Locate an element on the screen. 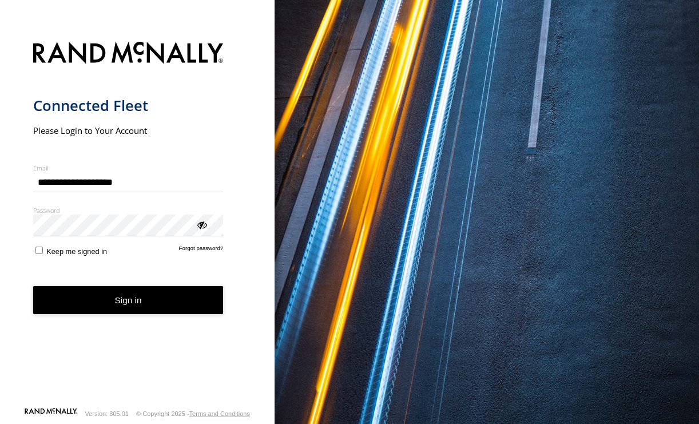 Image resolution: width=699 pixels, height=424 pixels. div: © Copyright 2025 - is located at coordinates (193, 413).